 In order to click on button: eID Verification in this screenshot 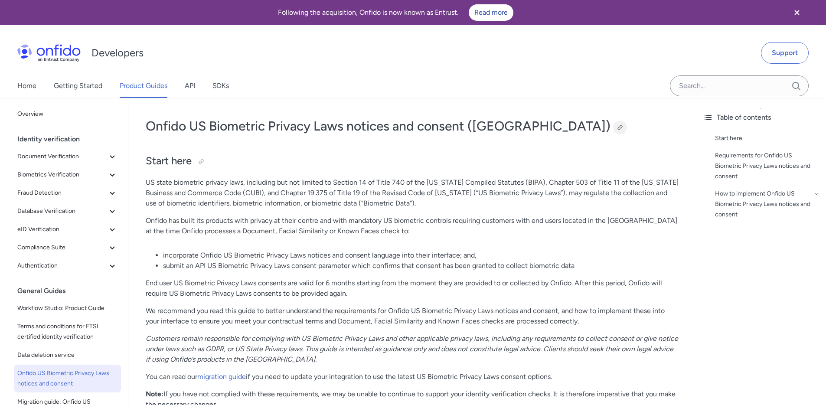, I will do `click(67, 229)`.